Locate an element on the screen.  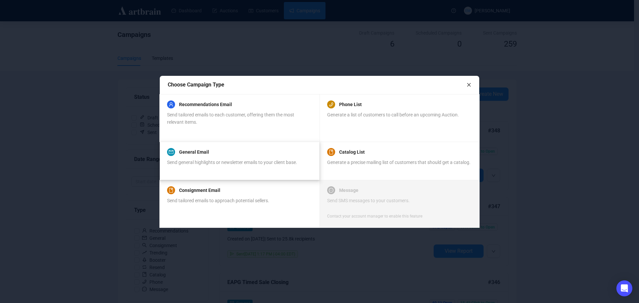
span: user is located at coordinates (171, 105).